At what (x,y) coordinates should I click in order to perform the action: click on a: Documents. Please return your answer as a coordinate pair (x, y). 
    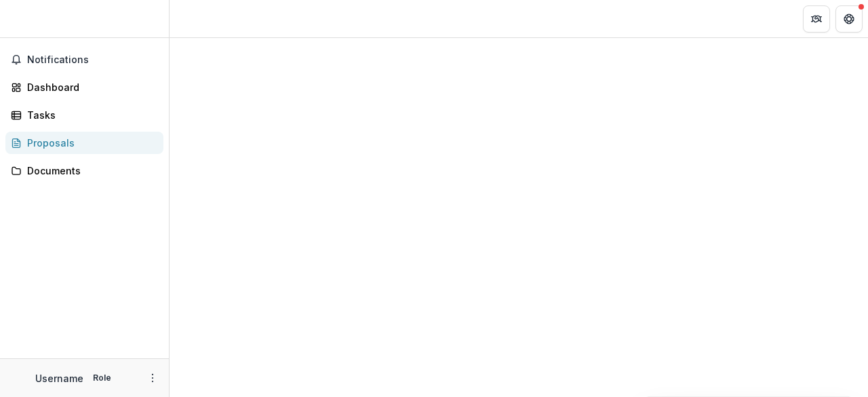
    Looking at the image, I should click on (84, 170).